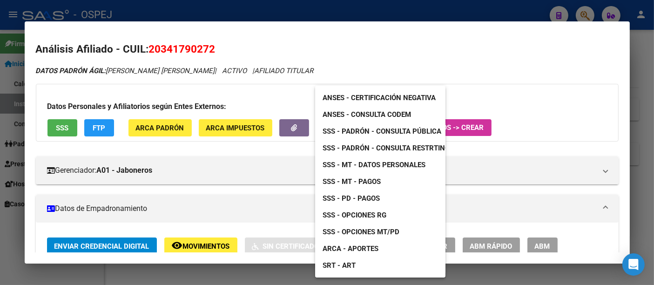 Image resolution: width=654 pixels, height=285 pixels. Describe the element at coordinates (351, 198) in the screenshot. I see `span: SSS - PD - Pagos` at that location.